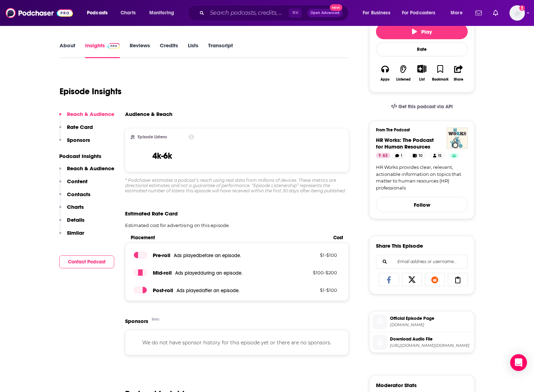 This screenshot has height=392, width=534. What do you see at coordinates (399, 155) in the screenshot?
I see `a: 1` at bounding box center [399, 155].